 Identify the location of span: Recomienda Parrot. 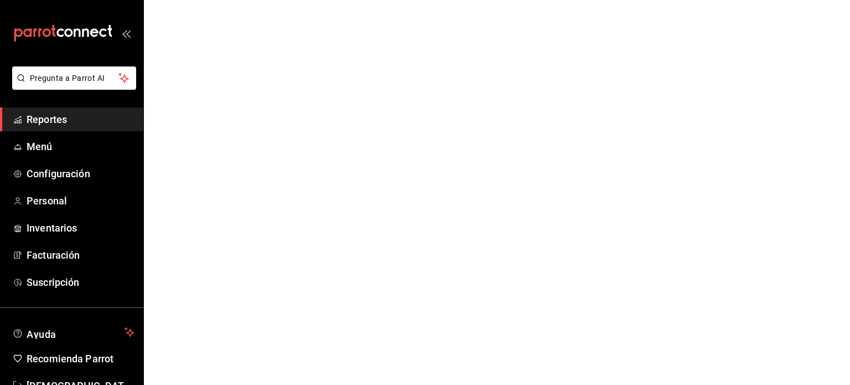
(80, 358).